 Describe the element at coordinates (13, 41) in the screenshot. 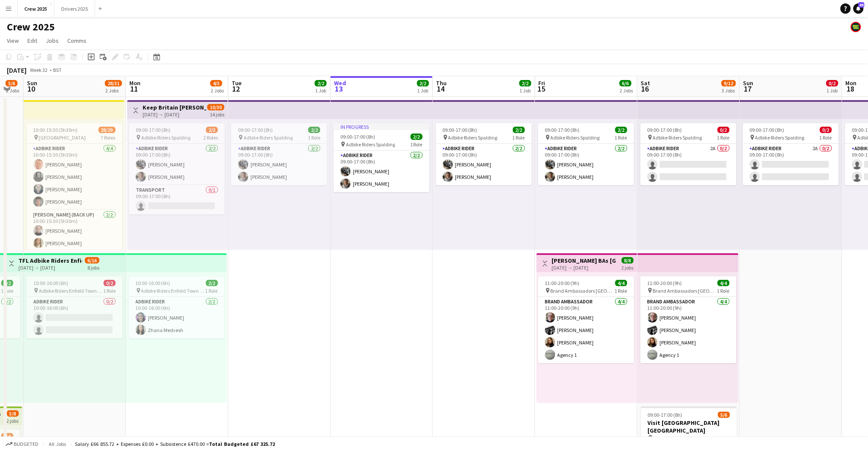

I see `a: View` at that location.